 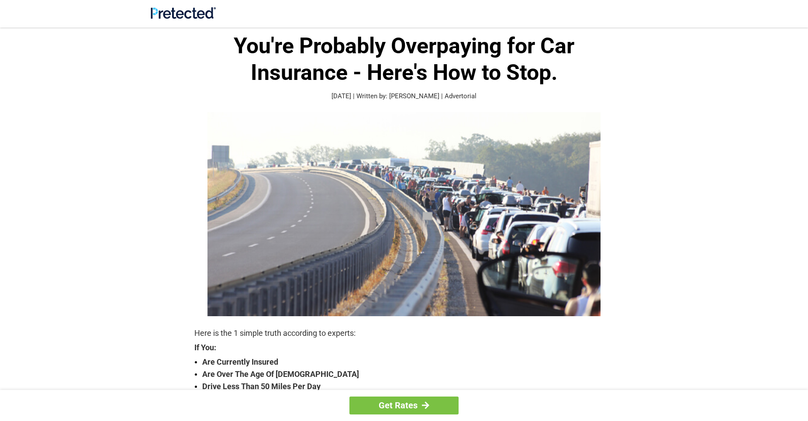 I want to click on strong: Drive Less Than 50 Miles Per Day, so click(x=408, y=386).